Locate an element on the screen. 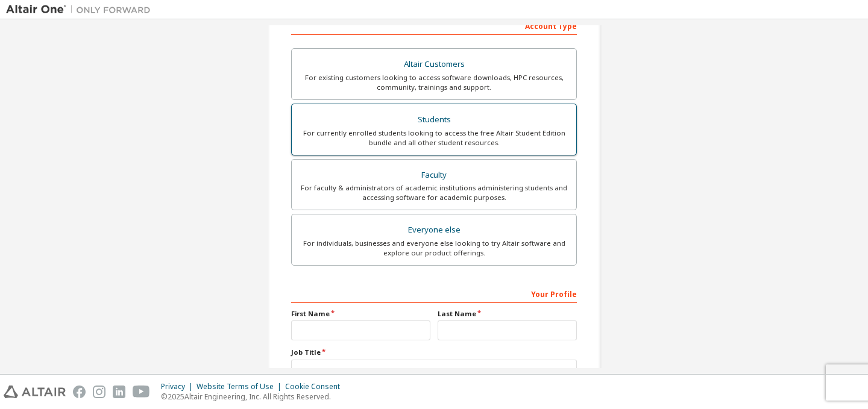 This screenshot has height=409, width=868. img: instagram.svg is located at coordinates (99, 391).